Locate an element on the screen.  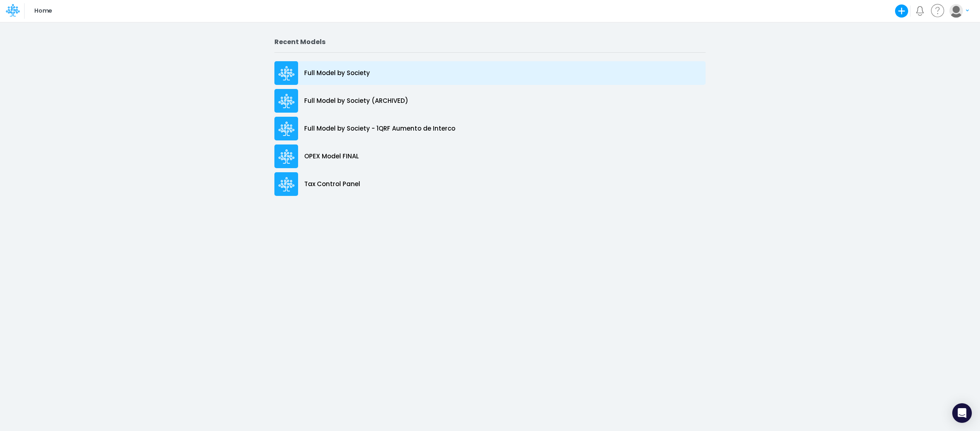
p: OPEX Model FINAL is located at coordinates (331, 156).